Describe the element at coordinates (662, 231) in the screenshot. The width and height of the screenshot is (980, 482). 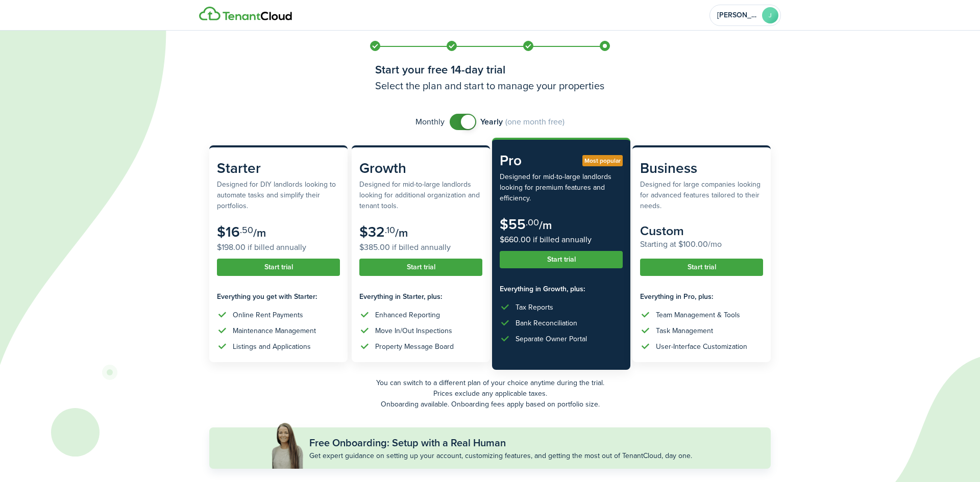
I see `subscription-pricing-card-price-amount: Custom` at that location.